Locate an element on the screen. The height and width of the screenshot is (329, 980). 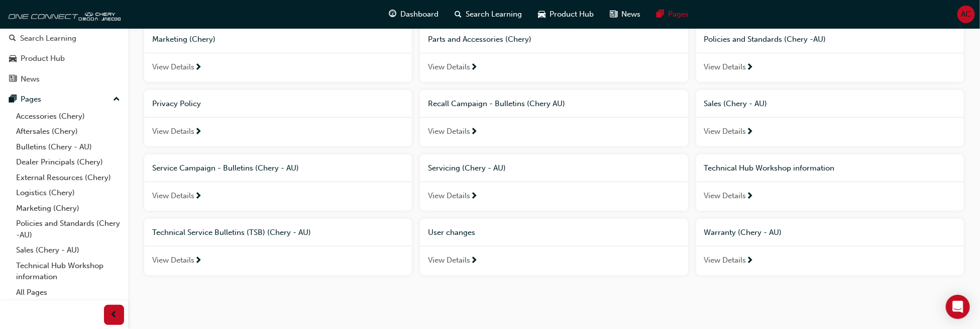
span: Service Campaign - Bulletins (Chery - AU) is located at coordinates (226, 167).